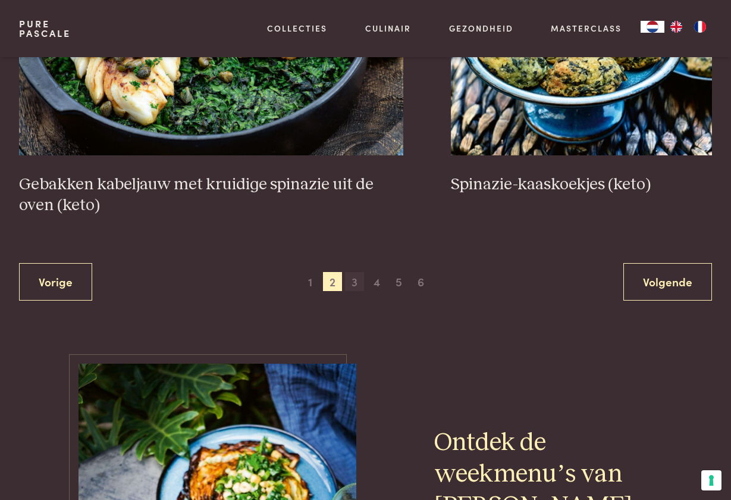 The width and height of the screenshot is (731, 500). Describe the element at coordinates (676, 27) in the screenshot. I see `a: EN` at that location.